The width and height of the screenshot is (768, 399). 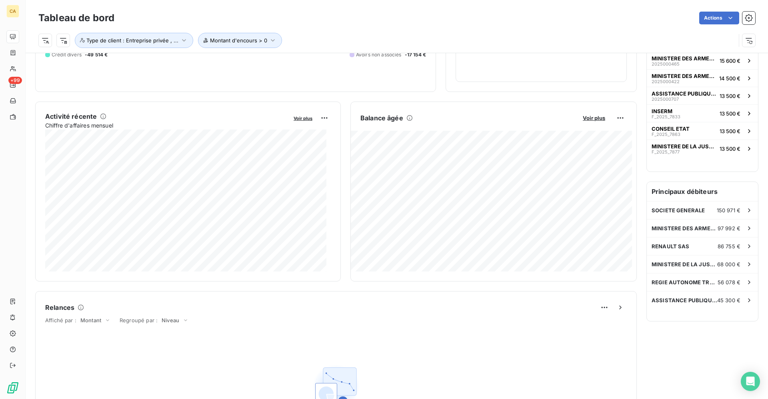 I want to click on h3: Tableau de bord, so click(x=76, y=18).